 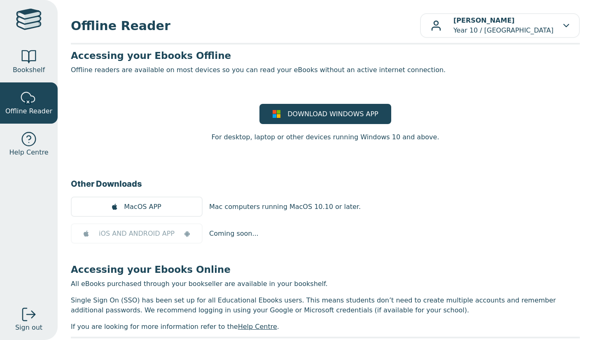 What do you see at coordinates (29, 327) in the screenshot?
I see `span: Sign out` at bounding box center [29, 327].